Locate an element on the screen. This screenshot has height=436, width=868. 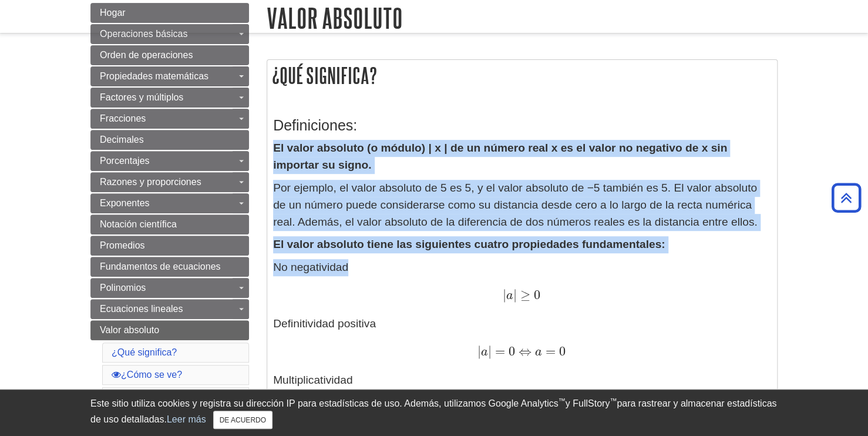
a: Orden de operaciones is located at coordinates (170, 55).